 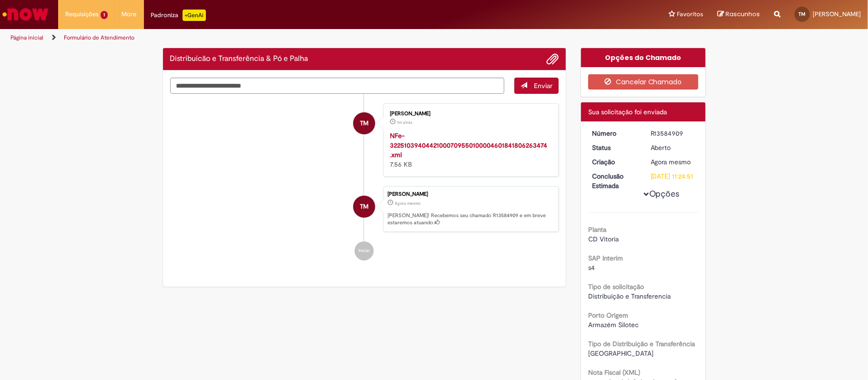 What do you see at coordinates (614, 133) in the screenshot?
I see `dt: Número` at bounding box center [614, 133].